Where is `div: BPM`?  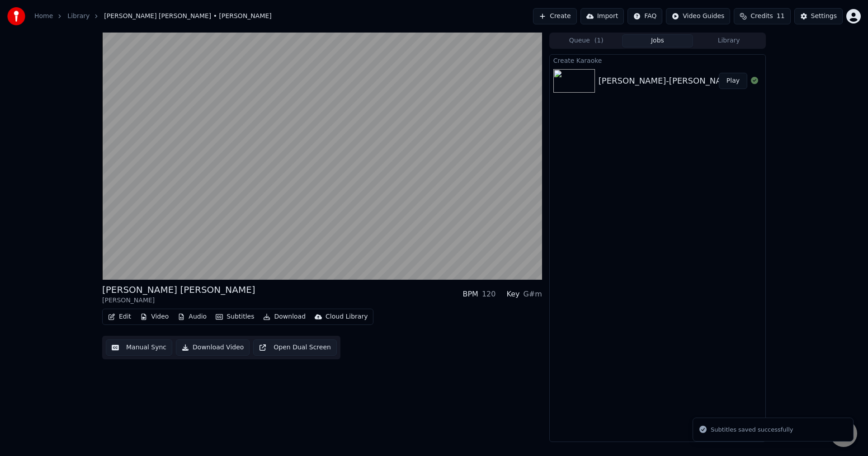
div: BPM is located at coordinates (471, 295).